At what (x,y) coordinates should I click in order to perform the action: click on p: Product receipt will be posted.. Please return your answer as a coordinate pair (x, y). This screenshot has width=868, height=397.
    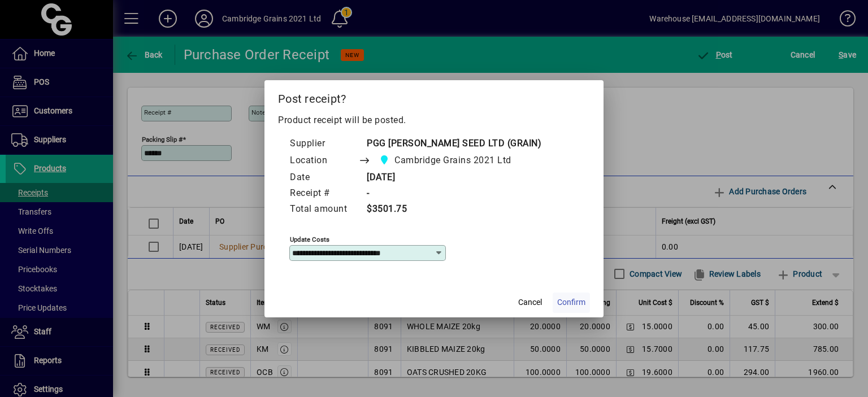
    Looking at the image, I should click on (434, 120).